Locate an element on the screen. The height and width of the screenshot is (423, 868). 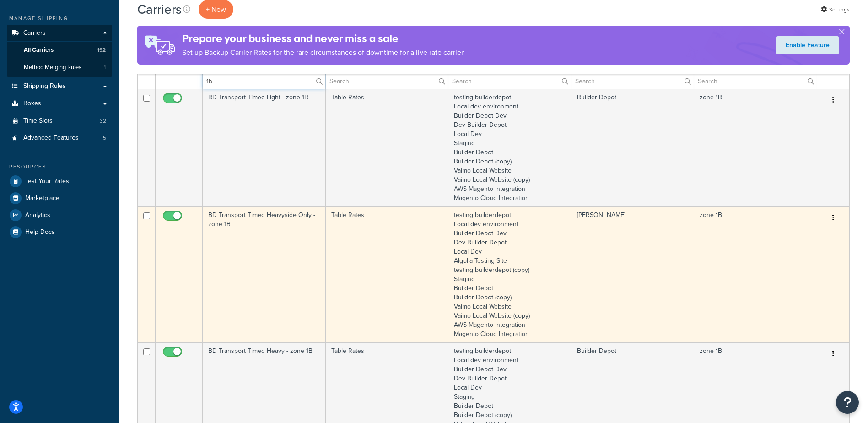
li: Advanced Features is located at coordinates (60, 138).